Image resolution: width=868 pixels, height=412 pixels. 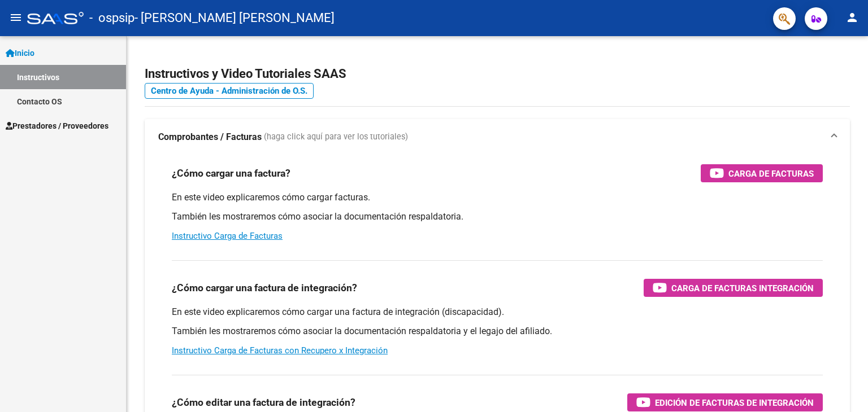 What do you see at coordinates (336, 137) in the screenshot?
I see `span: (haga click aquí para ver los tutoriales)` at bounding box center [336, 137].